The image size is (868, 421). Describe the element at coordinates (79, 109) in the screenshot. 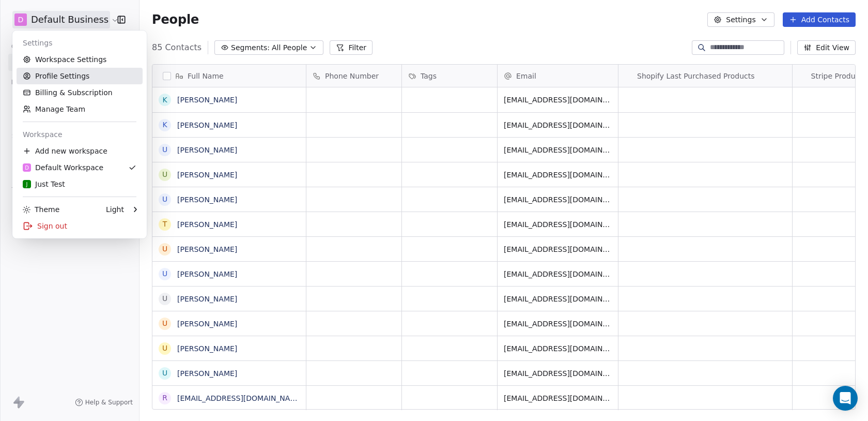

I see `a: Manage Team` at that location.